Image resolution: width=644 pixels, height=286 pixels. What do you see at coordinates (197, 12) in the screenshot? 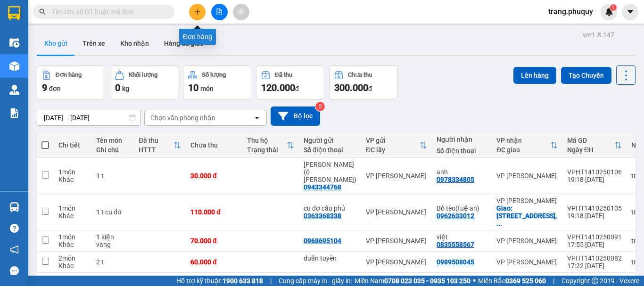
I see `span: plus` at bounding box center [197, 12].